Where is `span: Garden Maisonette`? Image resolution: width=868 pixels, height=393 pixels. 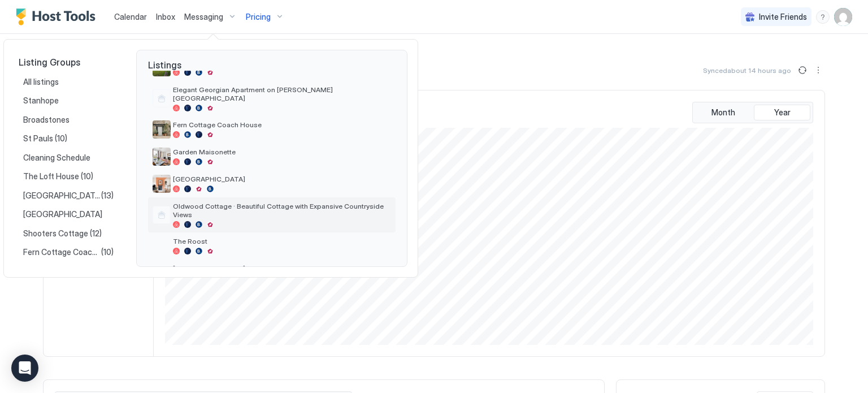 span: Garden Maisonette is located at coordinates (282, 152).